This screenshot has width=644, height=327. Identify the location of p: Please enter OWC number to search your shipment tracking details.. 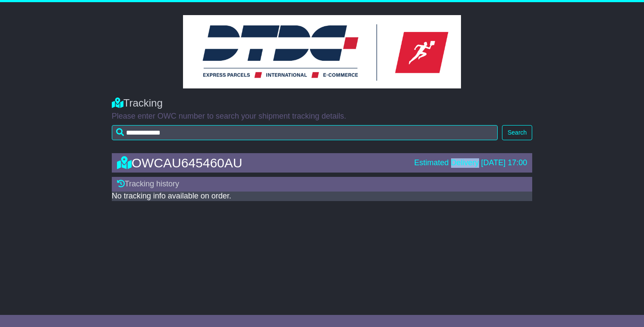
(322, 116).